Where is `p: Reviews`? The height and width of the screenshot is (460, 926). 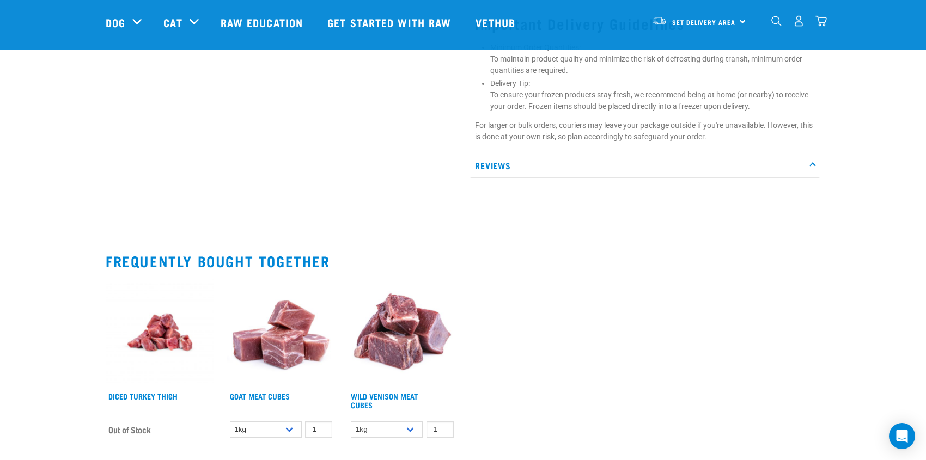
p: Reviews is located at coordinates (645, 166).